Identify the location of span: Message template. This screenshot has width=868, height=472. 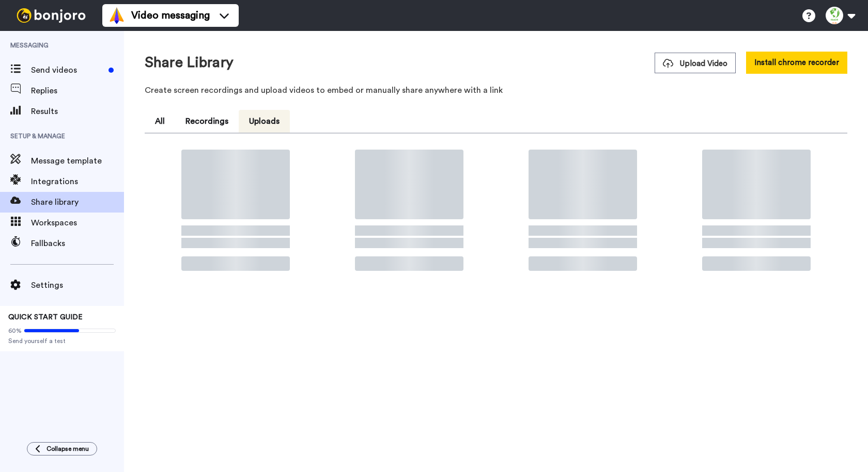
(77, 161).